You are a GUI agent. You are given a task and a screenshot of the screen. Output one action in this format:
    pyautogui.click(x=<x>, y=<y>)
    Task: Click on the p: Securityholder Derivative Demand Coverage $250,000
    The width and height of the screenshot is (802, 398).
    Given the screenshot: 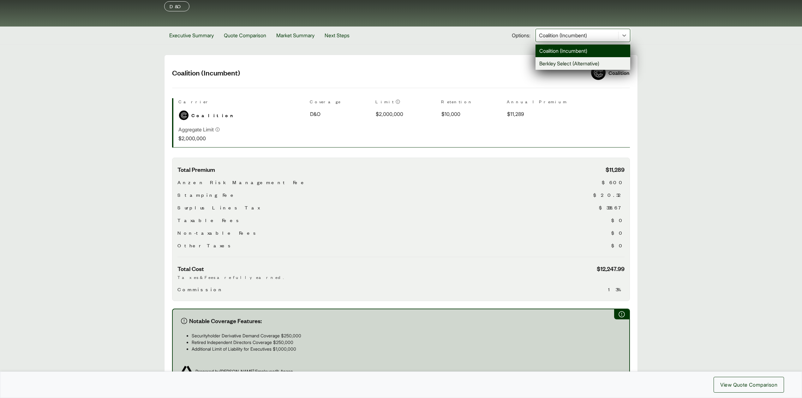 What is the action you would take?
    pyautogui.click(x=407, y=335)
    